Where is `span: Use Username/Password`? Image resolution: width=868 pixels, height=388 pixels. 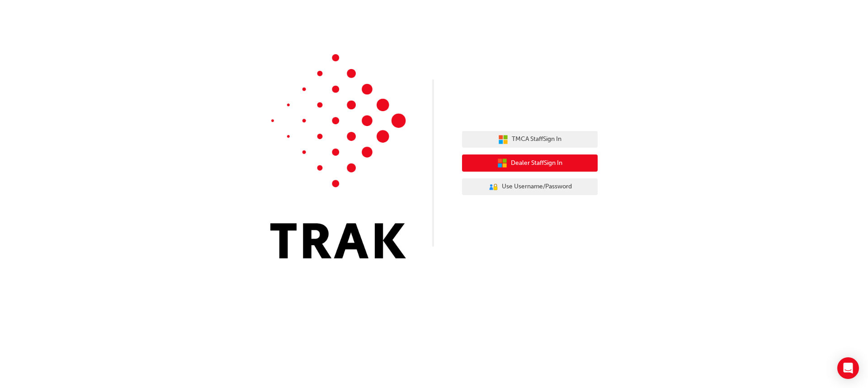 span: Use Username/Password is located at coordinates (537, 187).